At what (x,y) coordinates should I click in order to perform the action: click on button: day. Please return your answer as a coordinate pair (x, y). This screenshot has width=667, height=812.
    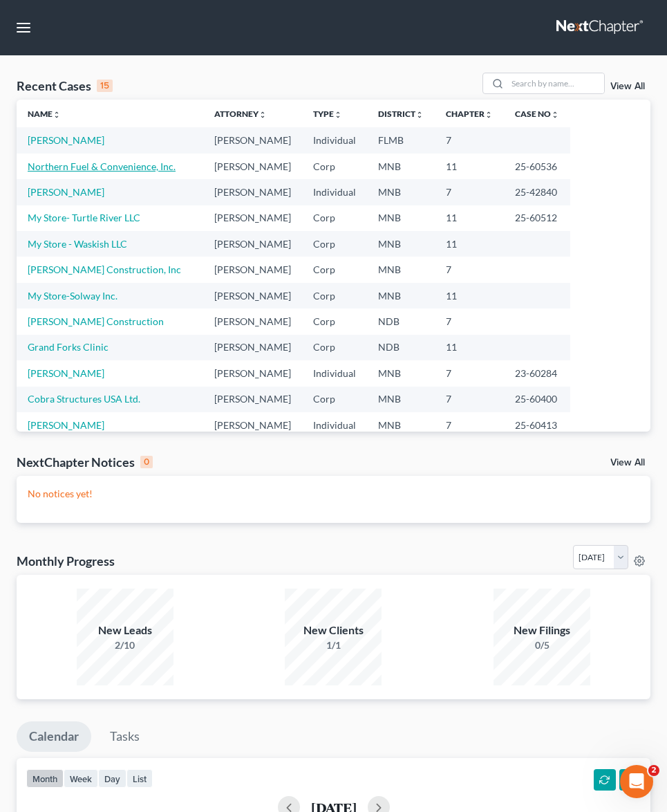
    Looking at the image, I should click on (112, 778).